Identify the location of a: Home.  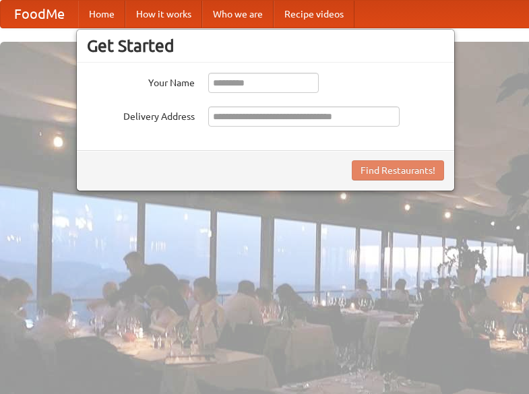
(102, 14).